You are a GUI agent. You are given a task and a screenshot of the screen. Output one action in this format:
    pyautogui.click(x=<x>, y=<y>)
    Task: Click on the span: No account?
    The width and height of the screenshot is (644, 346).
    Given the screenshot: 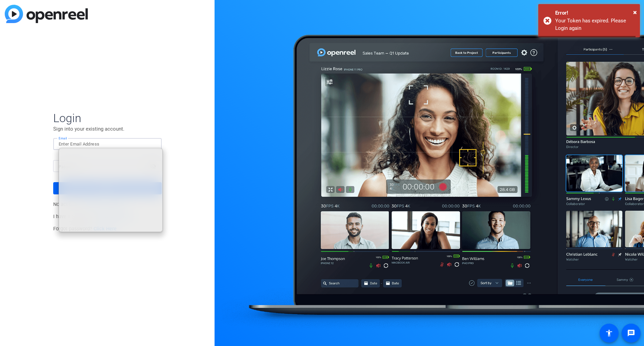 What is the action you would take?
    pyautogui.click(x=88, y=204)
    